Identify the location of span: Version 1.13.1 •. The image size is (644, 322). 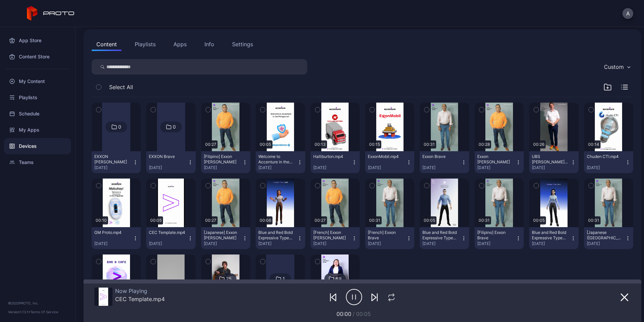
(19, 311).